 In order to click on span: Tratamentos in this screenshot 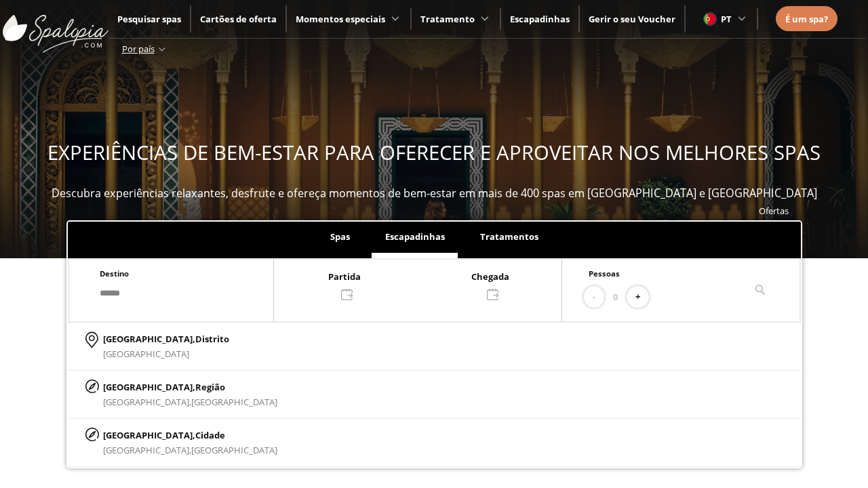, I will do `click(510, 236)`.